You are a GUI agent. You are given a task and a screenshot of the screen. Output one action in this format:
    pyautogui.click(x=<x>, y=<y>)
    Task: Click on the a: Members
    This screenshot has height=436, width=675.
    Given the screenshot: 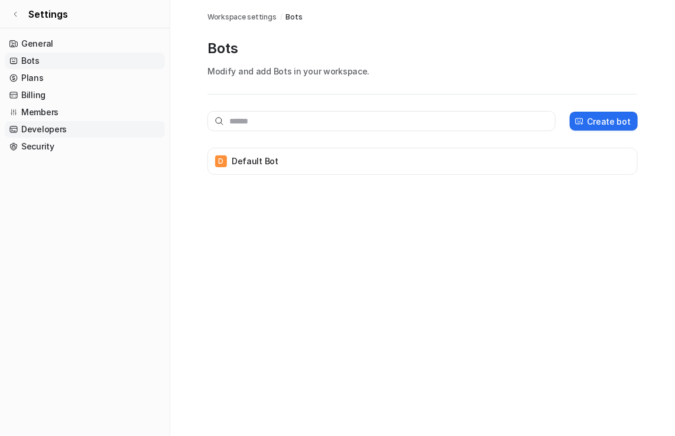 What is the action you would take?
    pyautogui.click(x=84, y=112)
    